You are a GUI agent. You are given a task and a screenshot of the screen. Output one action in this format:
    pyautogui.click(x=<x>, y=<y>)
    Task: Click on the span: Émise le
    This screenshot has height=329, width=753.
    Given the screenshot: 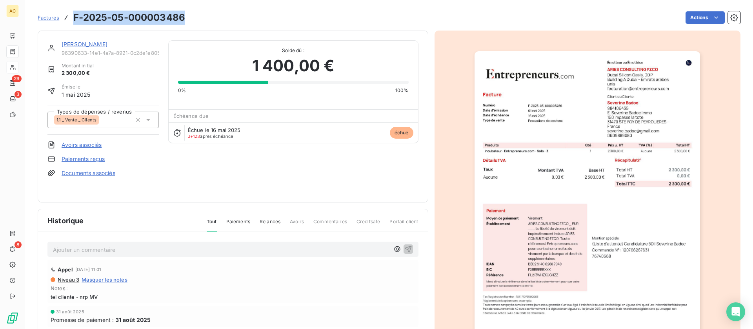 What is the action you would take?
    pyautogui.click(x=76, y=87)
    